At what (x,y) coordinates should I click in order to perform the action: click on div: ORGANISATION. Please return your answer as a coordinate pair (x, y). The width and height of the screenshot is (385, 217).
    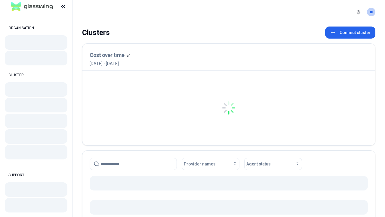
    Looking at the image, I should click on (36, 28).